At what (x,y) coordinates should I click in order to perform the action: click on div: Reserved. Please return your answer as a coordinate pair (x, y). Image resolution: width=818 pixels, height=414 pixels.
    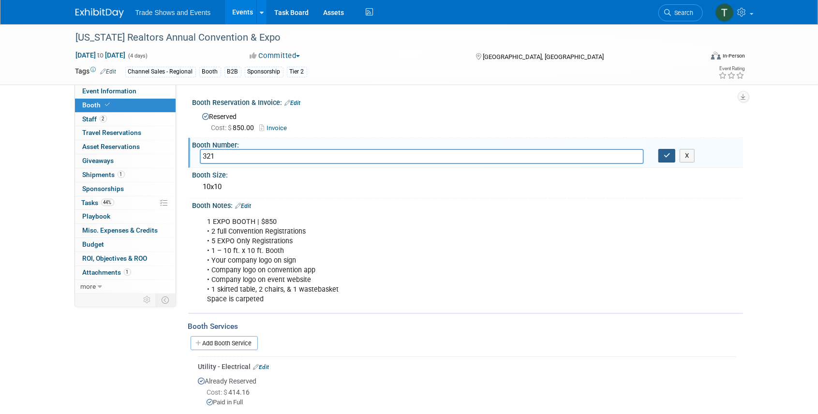
    Looking at the image, I should click on (468, 121).